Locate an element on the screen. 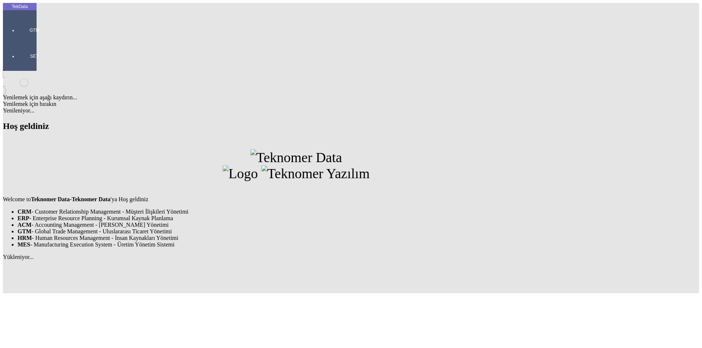 The image size is (702, 348). div: Yenilemek için bırakın is located at coordinates (296, 104).